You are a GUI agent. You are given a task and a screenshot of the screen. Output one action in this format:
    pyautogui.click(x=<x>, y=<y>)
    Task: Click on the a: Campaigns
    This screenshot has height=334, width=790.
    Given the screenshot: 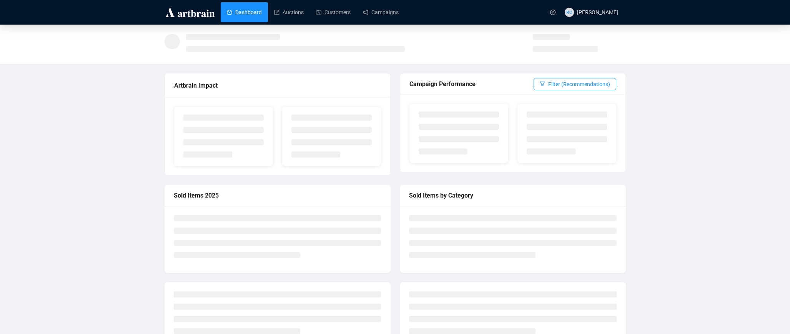 What is the action you would take?
    pyautogui.click(x=381, y=12)
    